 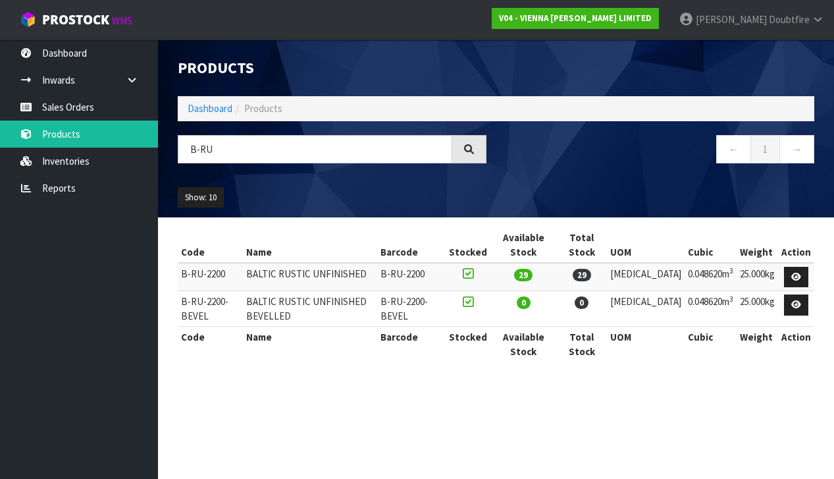 I want to click on input: Search products, so click(x=315, y=149).